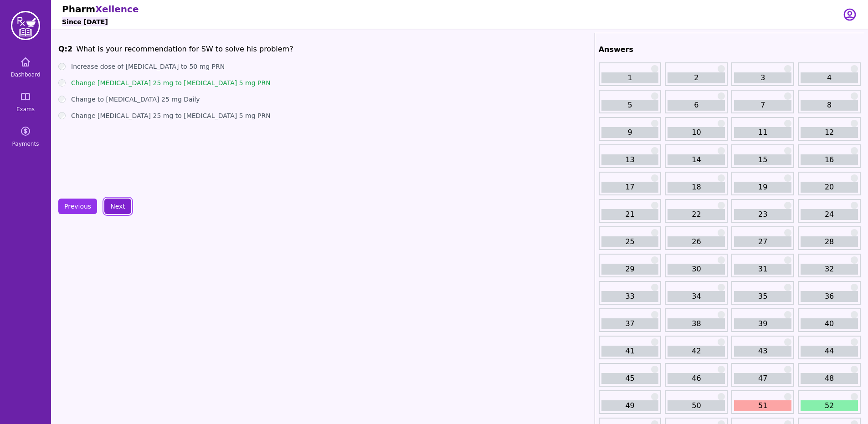 This screenshot has width=868, height=424. What do you see at coordinates (630, 269) in the screenshot?
I see `a: 29` at bounding box center [630, 269].